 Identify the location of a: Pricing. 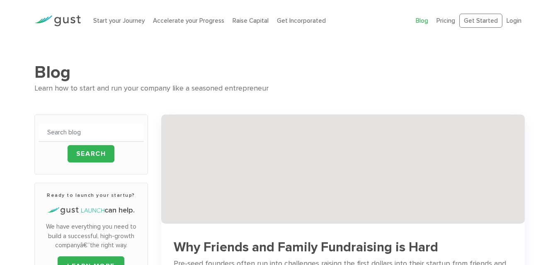
(445, 21).